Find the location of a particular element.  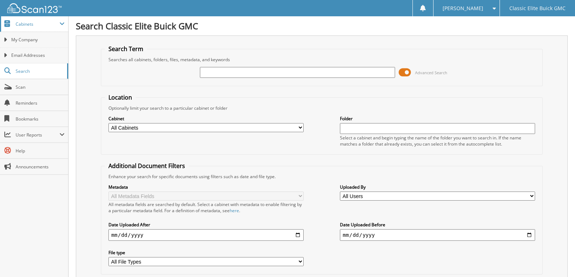

div: Enhance your search for specific documents using filters such as date and file type. is located at coordinates (322, 177).